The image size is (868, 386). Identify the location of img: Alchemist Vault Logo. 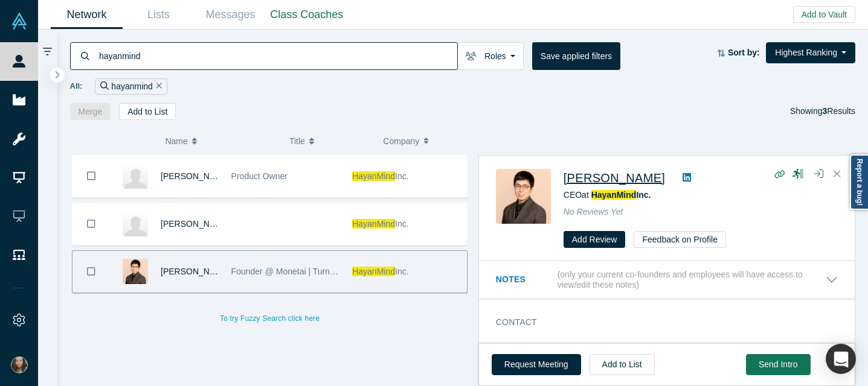
(19, 21).